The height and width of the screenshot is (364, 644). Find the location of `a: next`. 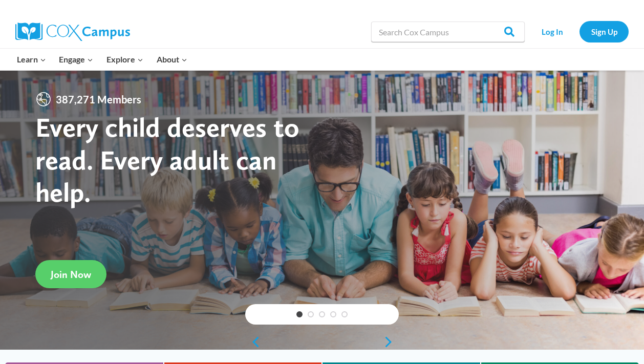

a: next is located at coordinates (391, 342).